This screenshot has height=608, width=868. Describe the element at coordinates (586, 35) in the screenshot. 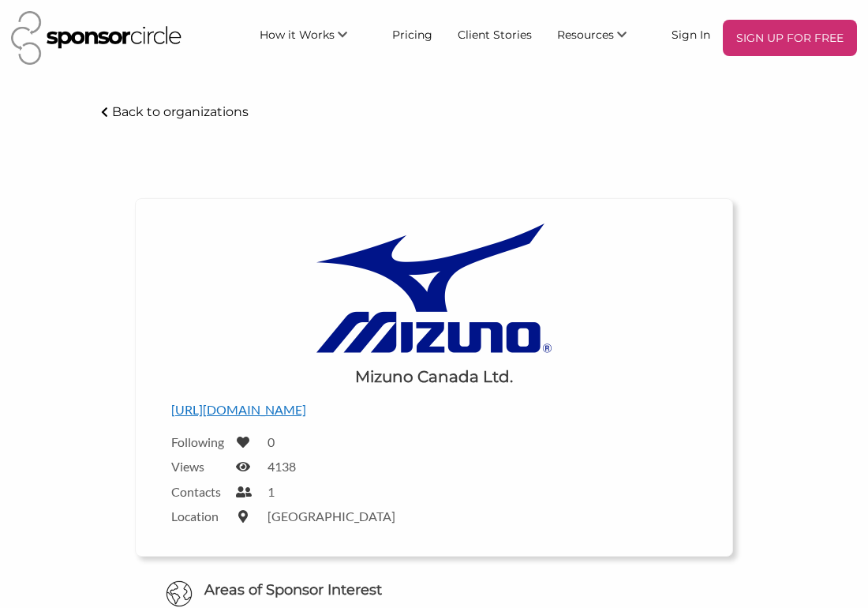

I see `span: Resources` at that location.